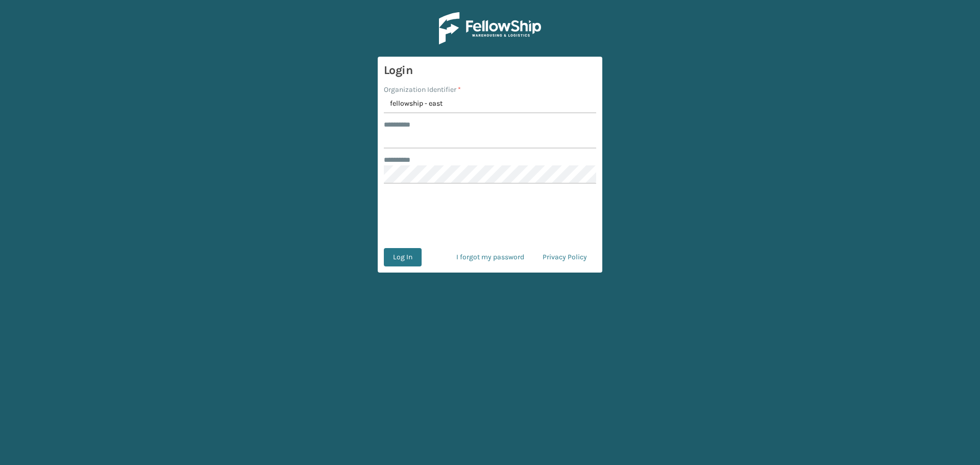 The height and width of the screenshot is (465, 980). Describe the element at coordinates (490, 257) in the screenshot. I see `a: I forgot my password` at that location.